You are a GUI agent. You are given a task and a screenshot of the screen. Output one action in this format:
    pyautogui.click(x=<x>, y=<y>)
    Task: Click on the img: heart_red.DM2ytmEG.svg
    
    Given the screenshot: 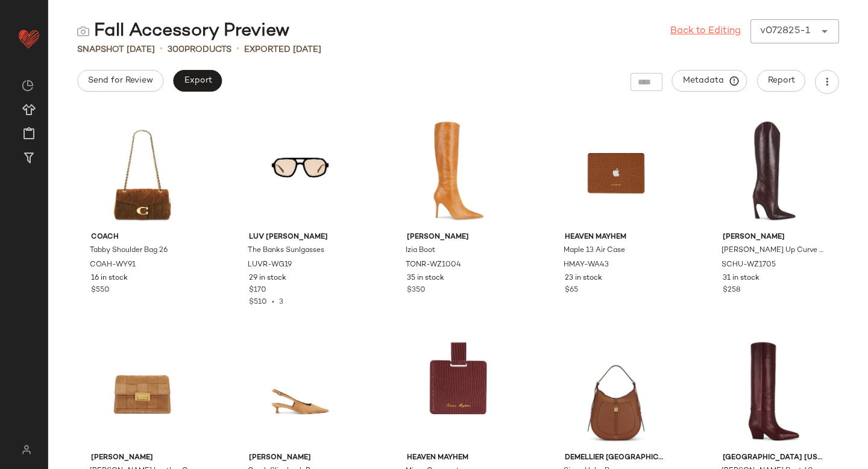 What is the action you would take?
    pyautogui.click(x=29, y=39)
    